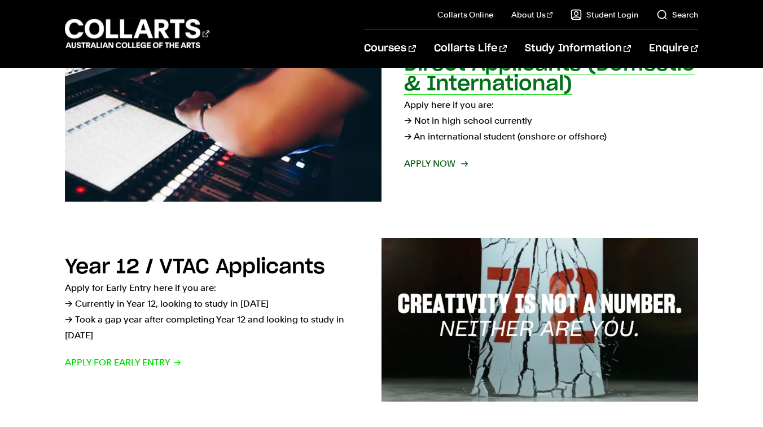 This screenshot has height=427, width=763. I want to click on a: Student Login, so click(605, 15).